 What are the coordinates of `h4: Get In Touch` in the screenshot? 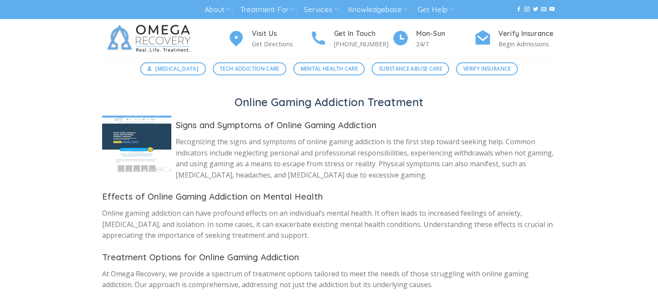 It's located at (363, 34).